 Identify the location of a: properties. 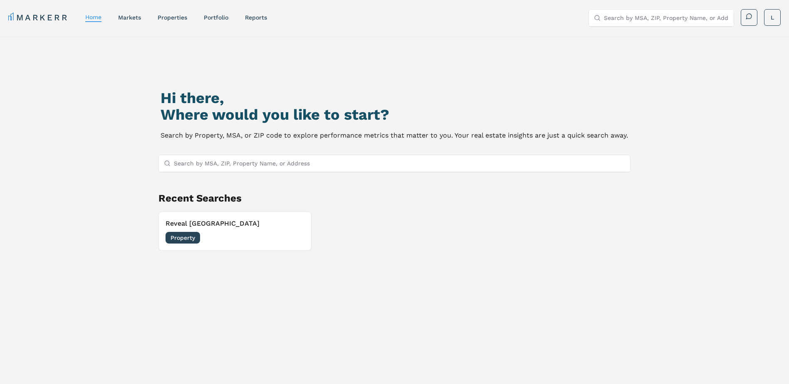
(172, 17).